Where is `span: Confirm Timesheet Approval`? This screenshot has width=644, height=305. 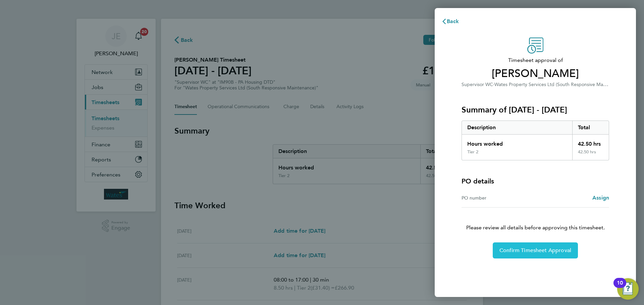
span: Confirm Timesheet Approval is located at coordinates (535, 250).